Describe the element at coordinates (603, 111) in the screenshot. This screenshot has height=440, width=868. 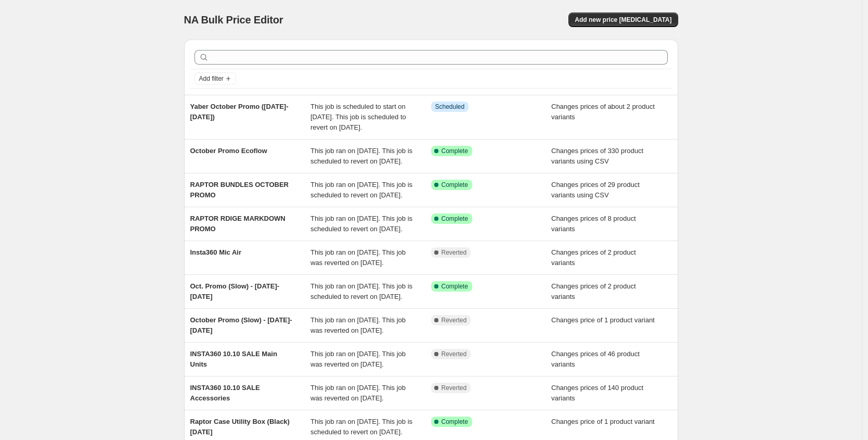
I see `span: Changes prices of about 2 product variants` at that location.